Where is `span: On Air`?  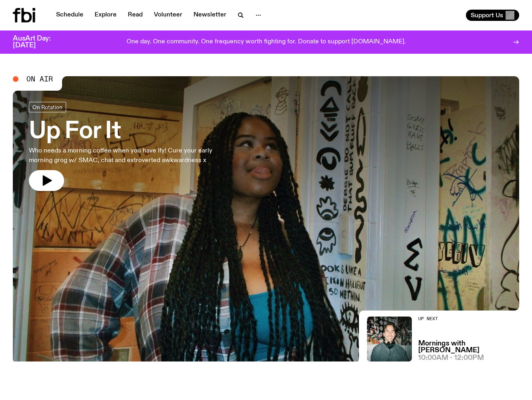
span: On Air is located at coordinates (40, 79).